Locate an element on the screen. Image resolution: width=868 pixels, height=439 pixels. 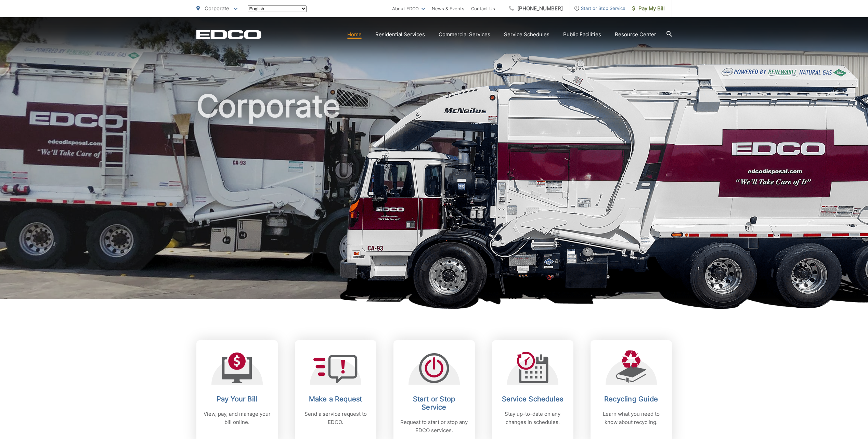
span: Pay My Bill is located at coordinates (649, 9).